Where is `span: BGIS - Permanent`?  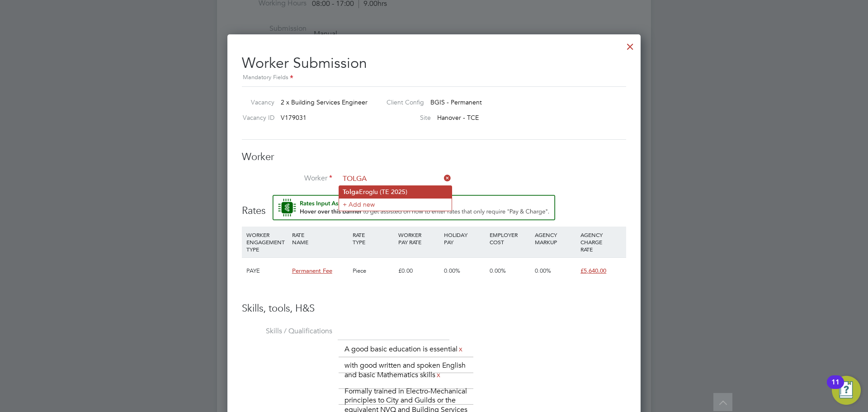
span: BGIS - Permanent is located at coordinates (456, 102).